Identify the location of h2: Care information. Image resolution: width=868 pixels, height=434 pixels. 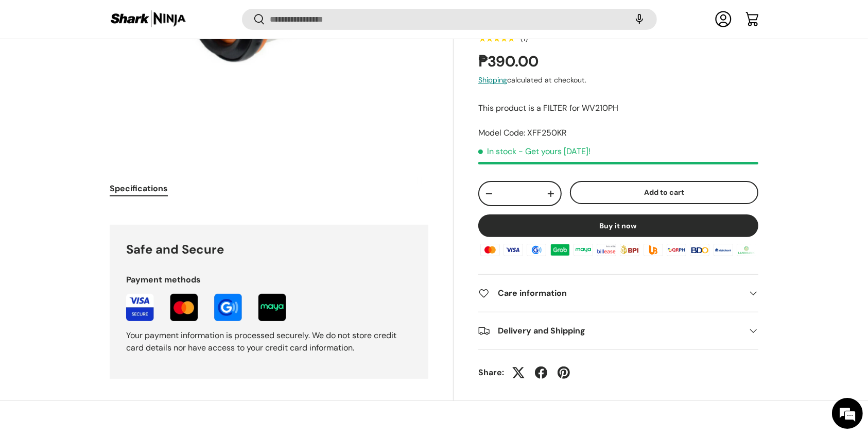
(610, 294).